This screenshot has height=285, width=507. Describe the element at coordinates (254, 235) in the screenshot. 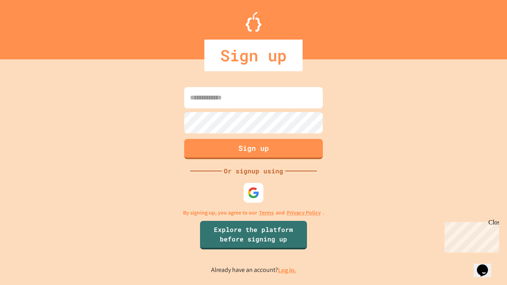

I see `a: Explore the platform before signing up` at that location.